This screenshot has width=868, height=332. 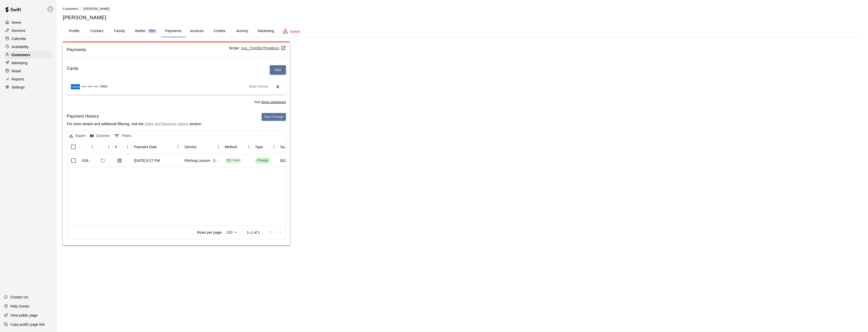 What do you see at coordinates (134, 116) in the screenshot?
I see `h6: Payment History` at bounding box center [134, 116].